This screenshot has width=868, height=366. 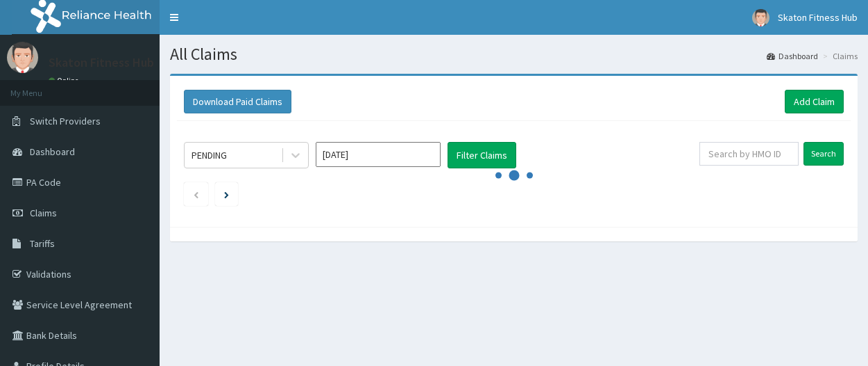 I want to click on a: Add Claim, so click(x=814, y=101).